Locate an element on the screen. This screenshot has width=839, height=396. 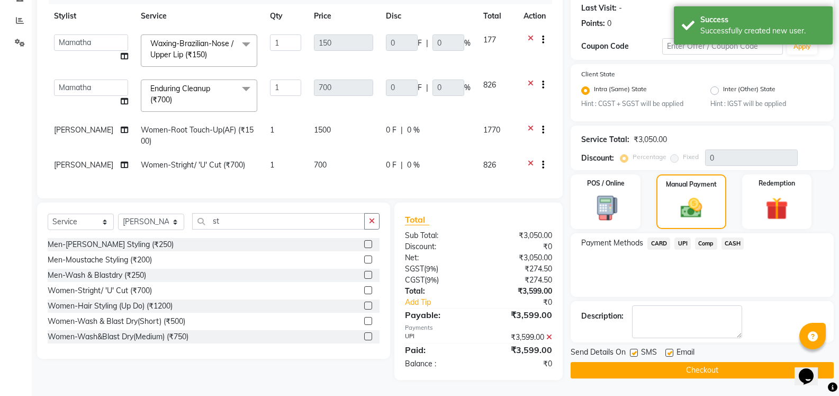
span: CARD is located at coordinates (659, 243).